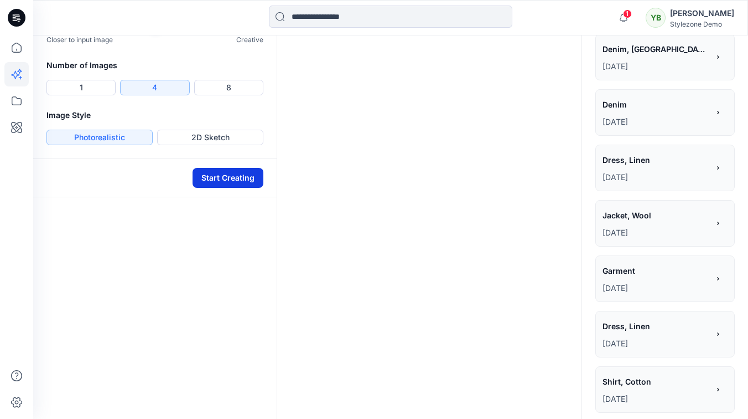 This screenshot has height=419, width=748. What do you see at coordinates (655, 381) in the screenshot?
I see `span: Shirt, Cotton` at bounding box center [655, 381].